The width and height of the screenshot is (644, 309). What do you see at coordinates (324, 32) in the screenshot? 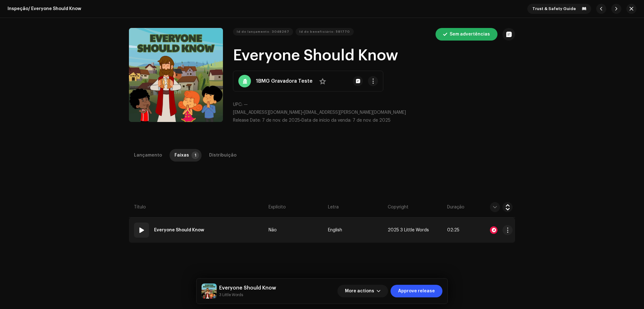
I see `button: Id do beneficiário: 581770` at bounding box center [324, 32].